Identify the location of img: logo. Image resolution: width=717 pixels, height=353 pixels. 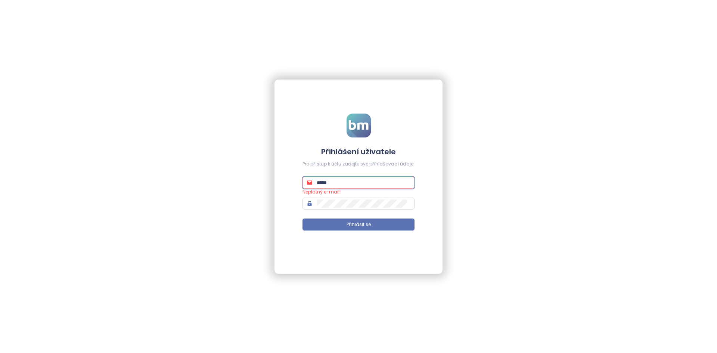
(358, 125).